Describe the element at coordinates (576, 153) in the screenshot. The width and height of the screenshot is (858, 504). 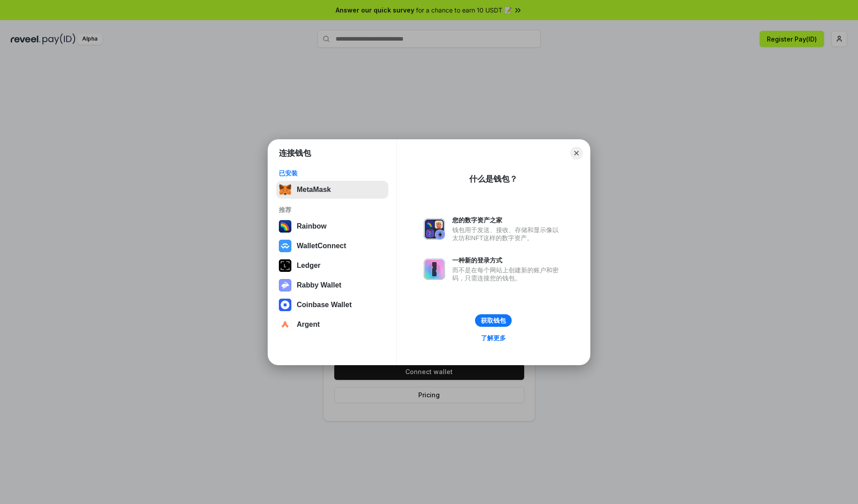
I see `button: Close` at that location.